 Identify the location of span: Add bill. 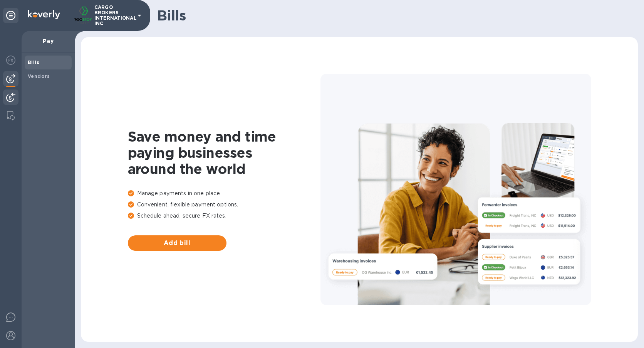
(177, 243).